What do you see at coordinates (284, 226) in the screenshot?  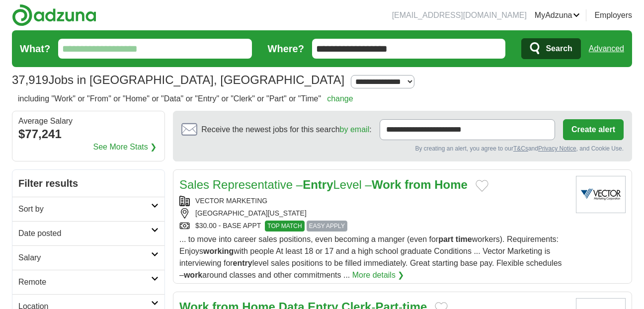 I see `span: TOP MATCH` at bounding box center [284, 226].